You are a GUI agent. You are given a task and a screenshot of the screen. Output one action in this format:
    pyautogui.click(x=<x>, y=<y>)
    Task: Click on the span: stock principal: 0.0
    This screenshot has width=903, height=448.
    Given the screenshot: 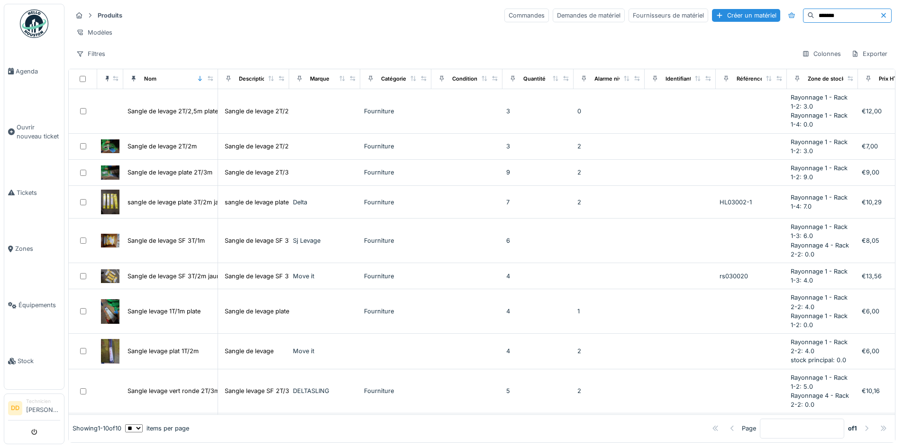 What is the action you would take?
    pyautogui.click(x=818, y=360)
    